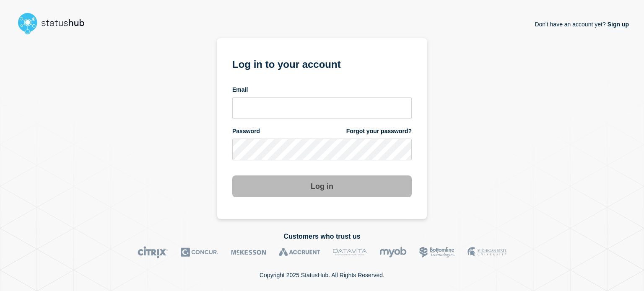  I want to click on img: StatusHub logo, so click(55, 24).